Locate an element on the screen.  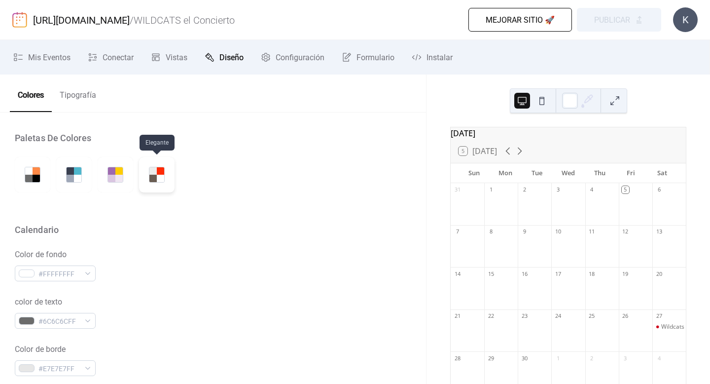
span: Diseño is located at coordinates (231, 58).